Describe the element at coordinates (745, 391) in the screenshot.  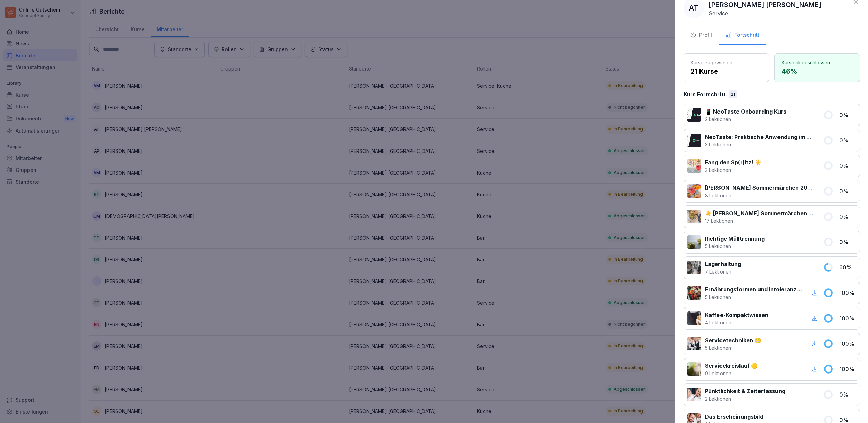
I see `p: Pünktlichkeit & Zeiterfassung` at that location.